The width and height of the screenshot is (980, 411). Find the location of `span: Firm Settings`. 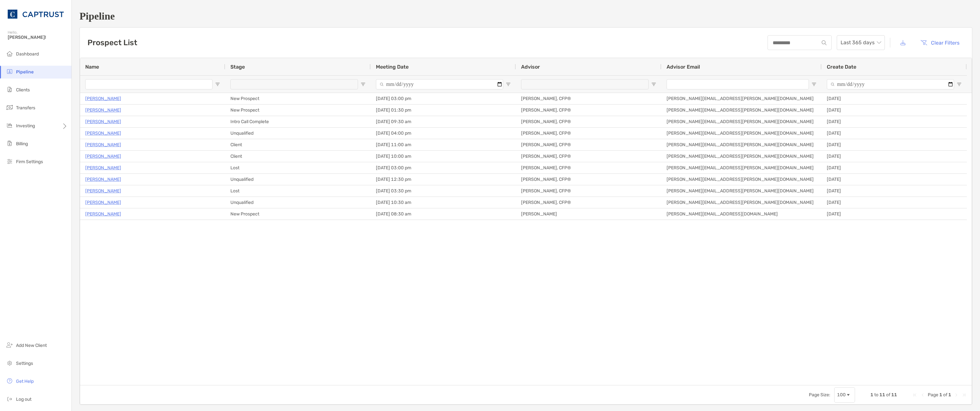

span: Firm Settings is located at coordinates (30, 162).